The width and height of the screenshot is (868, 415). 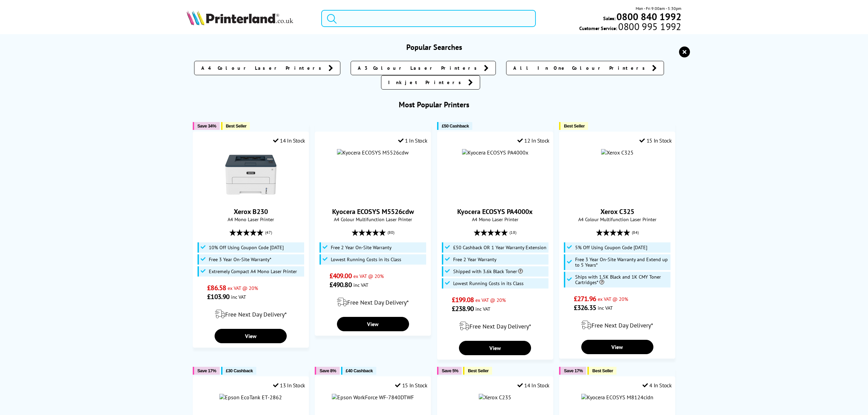 What do you see at coordinates (617, 398) in the screenshot?
I see `a: Kyocera ECOSYS M8124cidn` at bounding box center [617, 398].